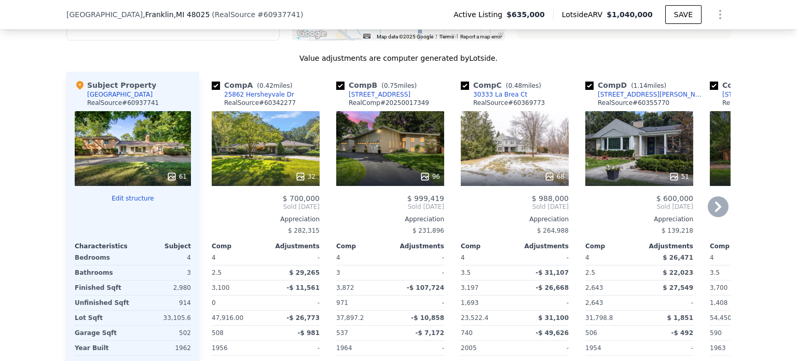 The height and width of the screenshot is (361, 797). What do you see at coordinates (678, 273) in the screenshot?
I see `span: $ 22,023` at bounding box center [678, 273].